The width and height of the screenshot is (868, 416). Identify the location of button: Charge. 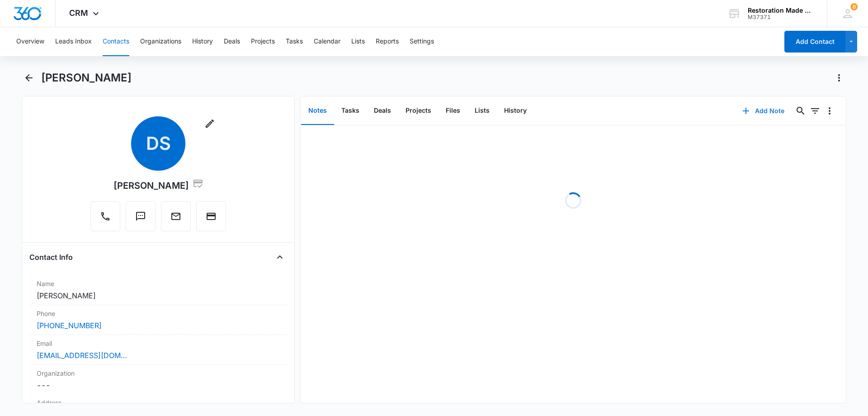
(211, 216).